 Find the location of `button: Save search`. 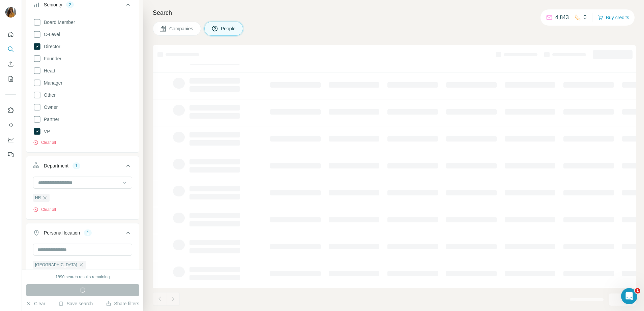

button: Save search is located at coordinates (76, 304).